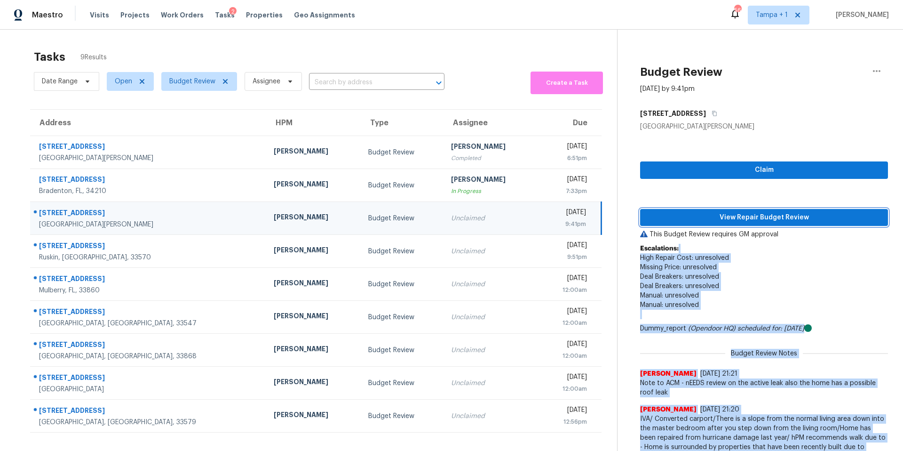 The width and height of the screenshot is (903, 451). What do you see at coordinates (491, 123) in the screenshot?
I see `th: Assignee` at bounding box center [491, 123].